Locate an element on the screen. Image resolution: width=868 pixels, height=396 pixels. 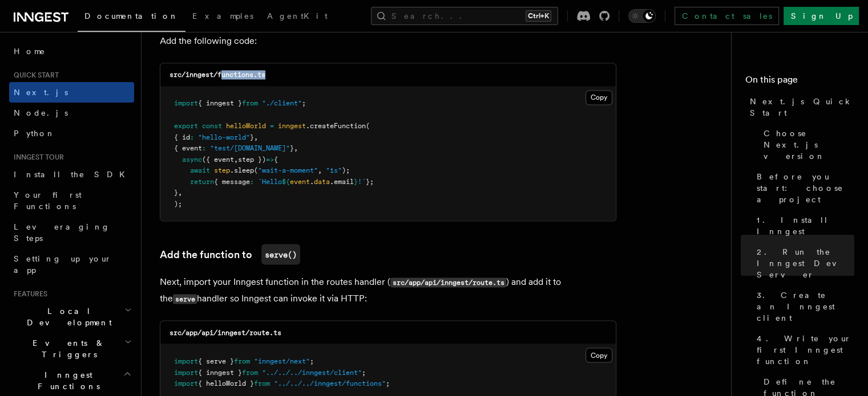
h4: On this page is located at coordinates (799, 82).